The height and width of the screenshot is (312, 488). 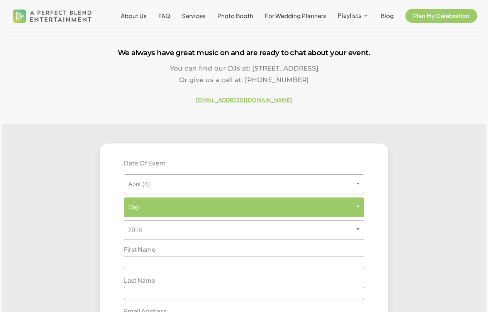 I want to click on label: Date Of Event, so click(x=144, y=163).